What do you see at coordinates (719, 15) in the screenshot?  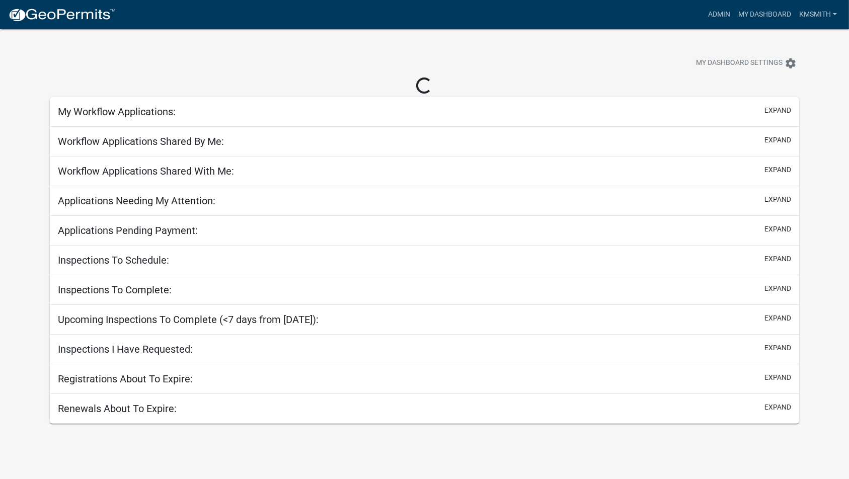 I see `a: Admin` at bounding box center [719, 15].